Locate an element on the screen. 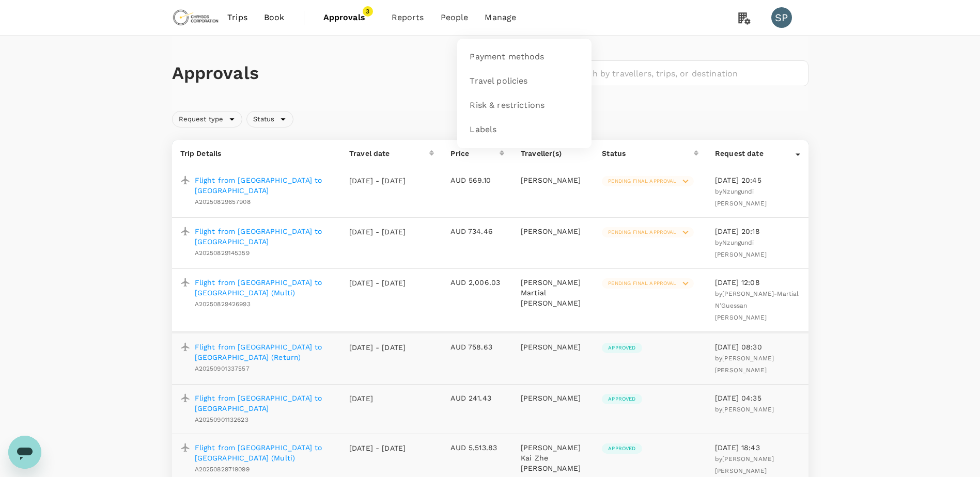 The width and height of the screenshot is (980, 477). a: Labels is located at coordinates (525, 129).